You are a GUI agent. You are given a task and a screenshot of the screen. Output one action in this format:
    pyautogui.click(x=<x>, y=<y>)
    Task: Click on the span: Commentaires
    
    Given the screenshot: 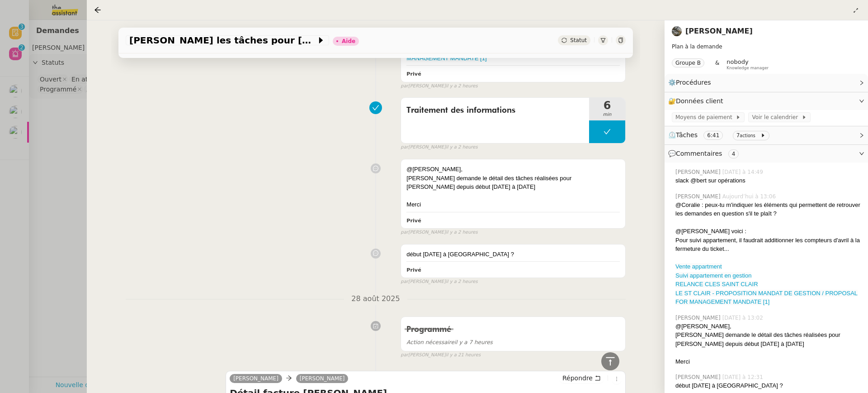 What is the action you would take?
    pyautogui.click(x=699, y=153)
    